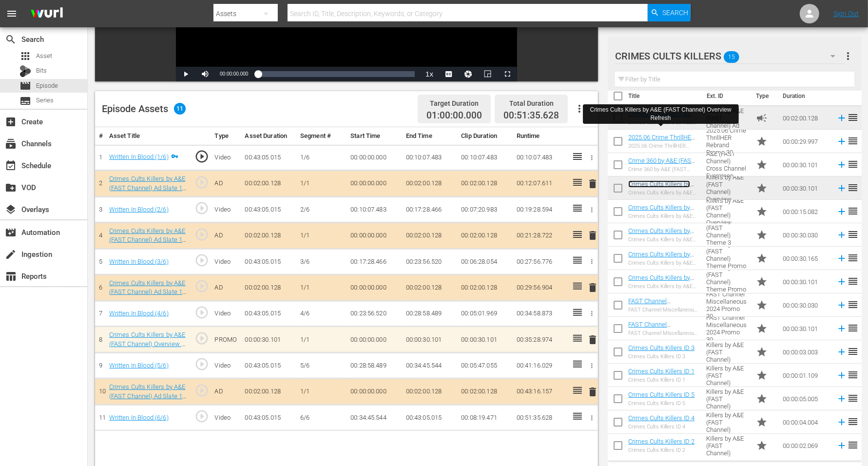 The image size is (868, 466). What do you see at coordinates (805, 446) in the screenshot?
I see `td: 00:00:02.069` at bounding box center [805, 446].